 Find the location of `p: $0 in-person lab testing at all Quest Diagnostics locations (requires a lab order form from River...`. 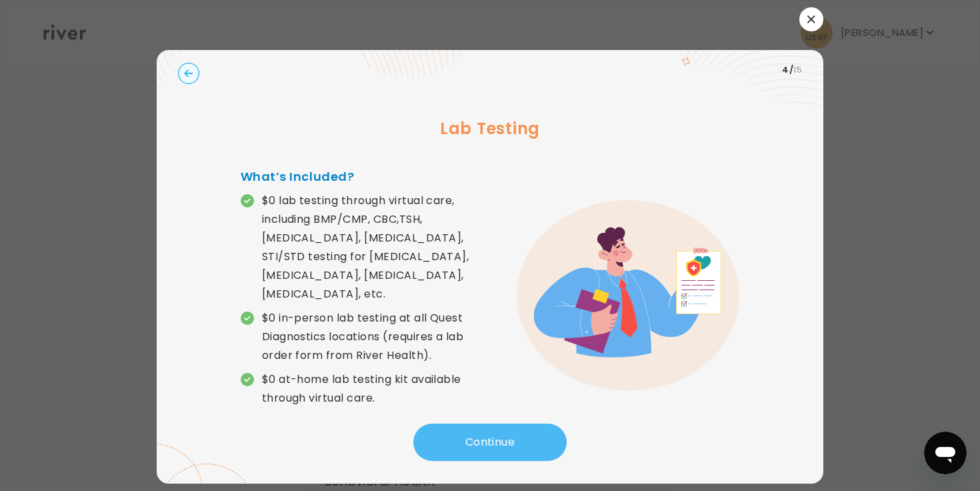

p: $0 in-person lab testing at all Quest Diagnostics locations (requires a lab order form from River... is located at coordinates (376, 337).